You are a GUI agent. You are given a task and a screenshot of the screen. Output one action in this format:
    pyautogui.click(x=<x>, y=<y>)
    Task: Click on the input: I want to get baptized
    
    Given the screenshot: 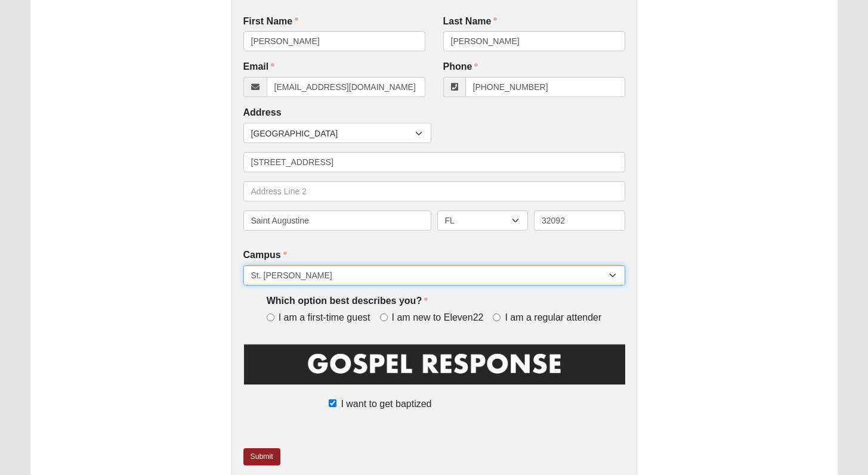 What is the action you would take?
    pyautogui.click(x=332, y=403)
    